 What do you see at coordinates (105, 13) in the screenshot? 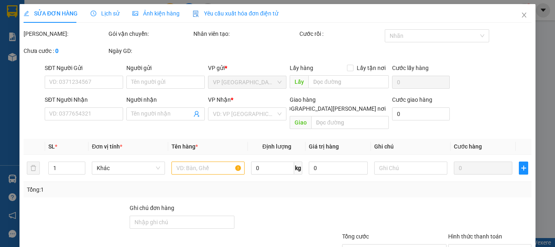
I see `span: Lịch sử` at bounding box center [105, 13].